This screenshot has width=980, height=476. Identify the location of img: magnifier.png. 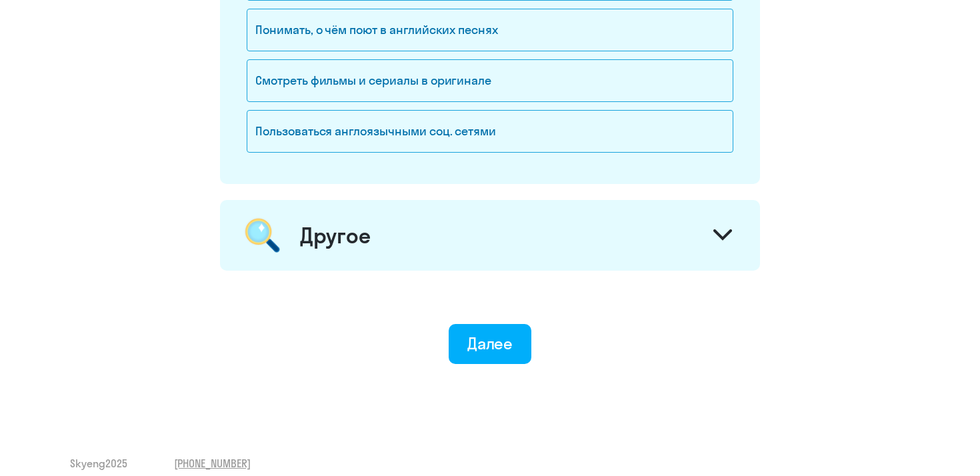
(262, 235).